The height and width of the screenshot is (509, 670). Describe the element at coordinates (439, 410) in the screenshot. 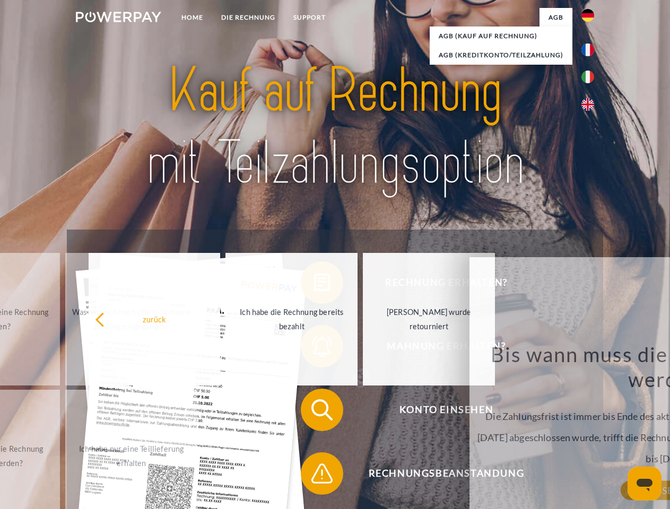

I see `button: Konto einsehen` at that location.